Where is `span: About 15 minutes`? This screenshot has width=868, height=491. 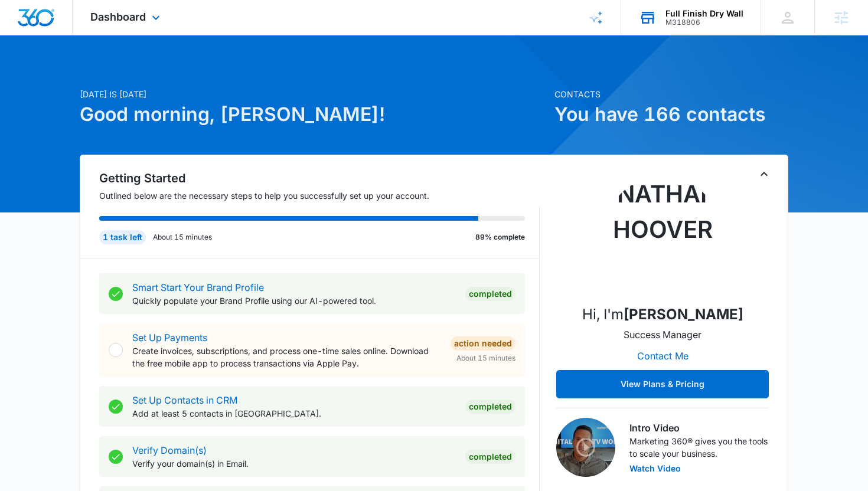
span: About 15 minutes is located at coordinates (486, 359).